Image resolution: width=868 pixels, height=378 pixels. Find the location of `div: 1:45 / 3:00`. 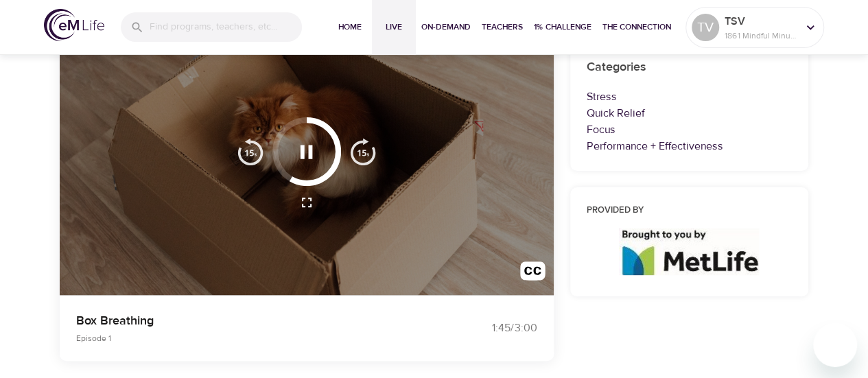

div: 1:45 / 3:00 is located at coordinates (485, 328).